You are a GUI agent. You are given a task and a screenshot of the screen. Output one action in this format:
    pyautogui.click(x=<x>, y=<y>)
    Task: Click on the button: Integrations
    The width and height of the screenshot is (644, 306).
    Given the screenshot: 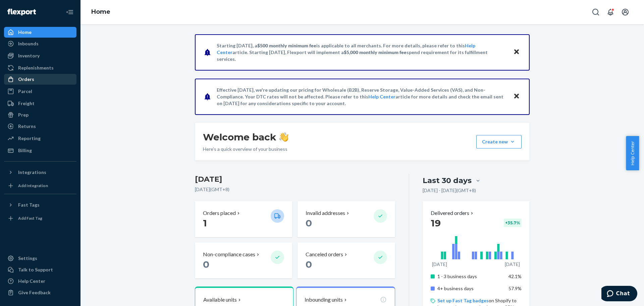 What is the action you would take?
    pyautogui.click(x=40, y=172)
    